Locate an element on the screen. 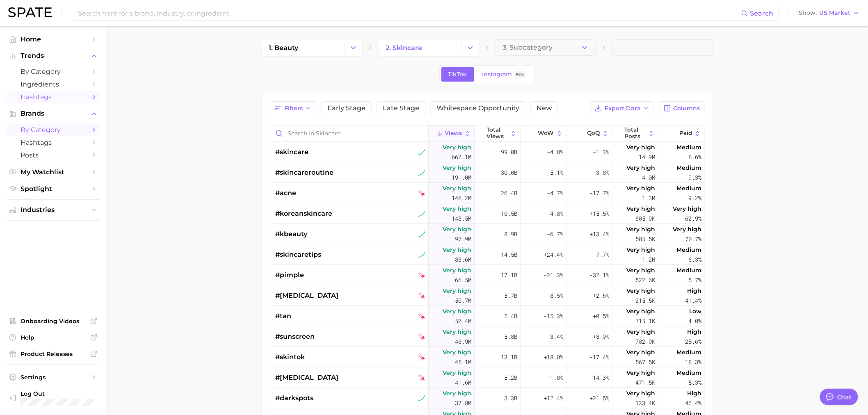 The height and width of the screenshot is (415, 868). span: 4.0% is located at coordinates (695, 321).